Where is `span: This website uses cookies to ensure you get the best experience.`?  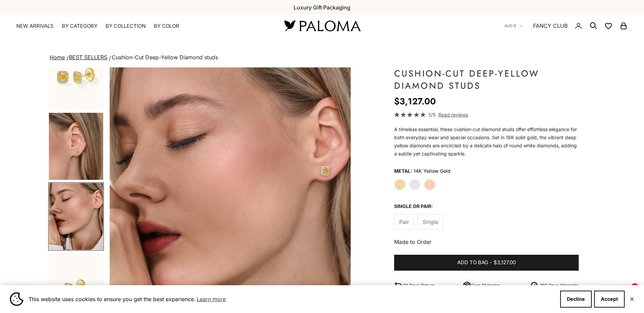 span: This website uses cookies to ensure you get the best experience. is located at coordinates (291, 300).